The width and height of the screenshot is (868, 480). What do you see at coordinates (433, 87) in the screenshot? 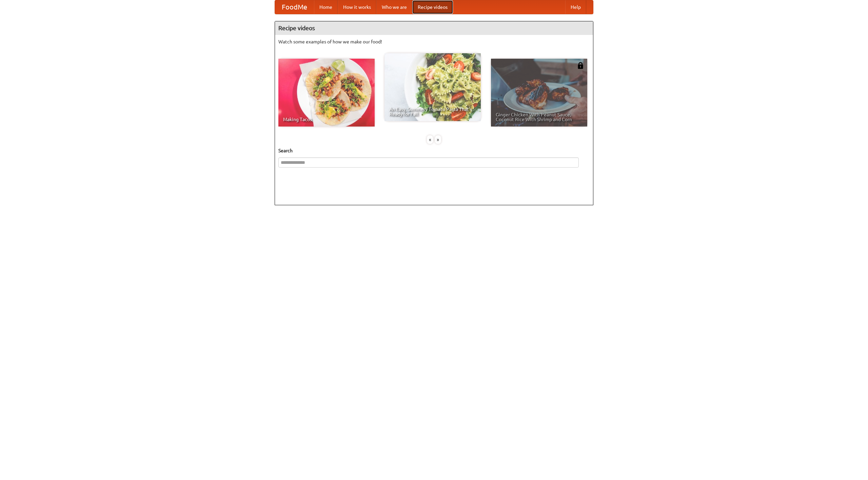
I see `a: An Easy, Summery Tomato Pasta That's Ready for Fall` at bounding box center [433, 87].